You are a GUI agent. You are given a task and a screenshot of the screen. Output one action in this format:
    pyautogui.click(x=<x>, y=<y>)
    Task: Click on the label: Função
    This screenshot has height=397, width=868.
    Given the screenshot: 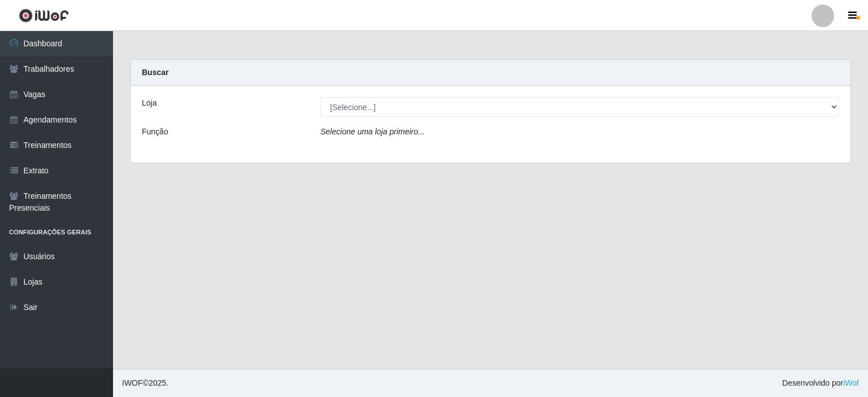 What is the action you would take?
    pyautogui.click(x=155, y=131)
    